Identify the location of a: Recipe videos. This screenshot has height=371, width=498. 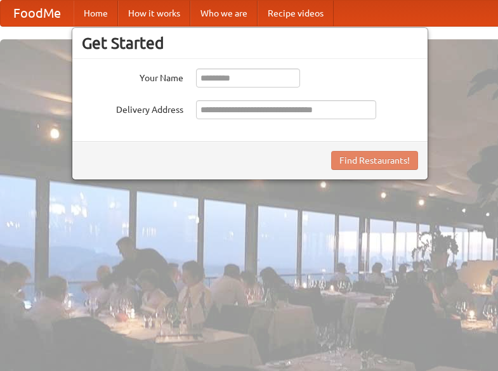
(295, 13).